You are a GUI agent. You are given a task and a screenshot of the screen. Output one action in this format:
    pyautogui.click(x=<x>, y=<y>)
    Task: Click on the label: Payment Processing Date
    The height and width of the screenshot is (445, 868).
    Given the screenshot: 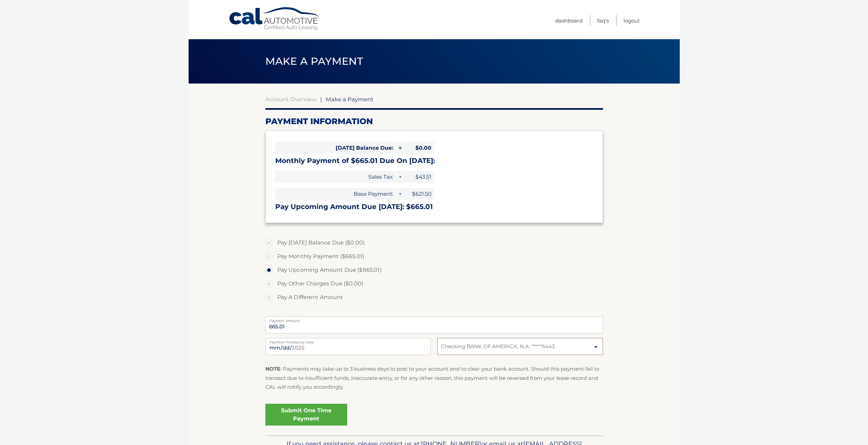 What is the action you would take?
    pyautogui.click(x=348, y=341)
    